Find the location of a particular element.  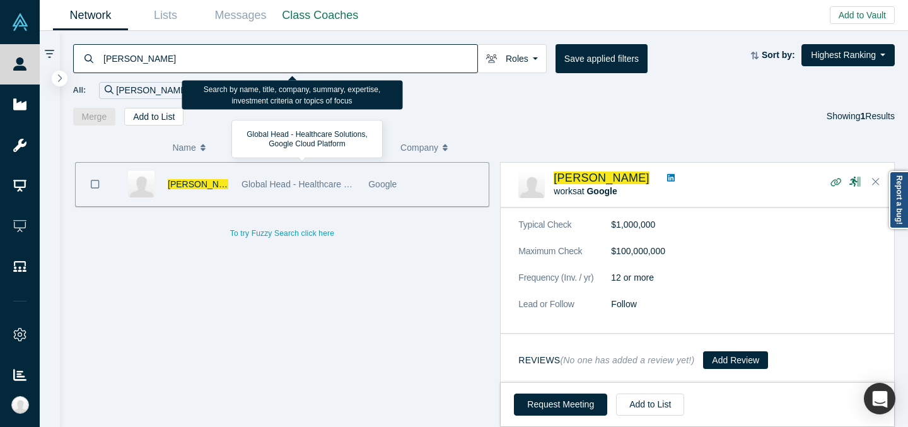

button: To try Fuzzy Search click here is located at coordinates (282, 233).